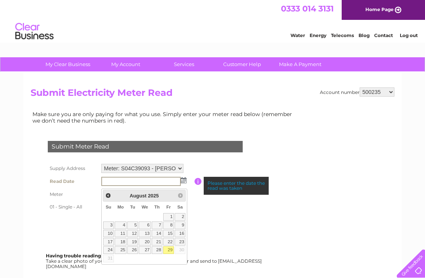  I want to click on h2: Submit Electricity Meter Read, so click(212, 95).